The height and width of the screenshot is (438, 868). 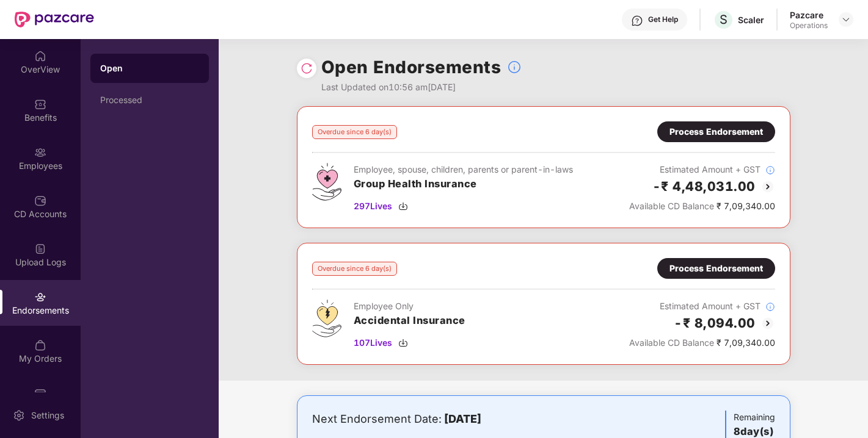 I want to click on h1: Open Endorsements, so click(x=411, y=67).